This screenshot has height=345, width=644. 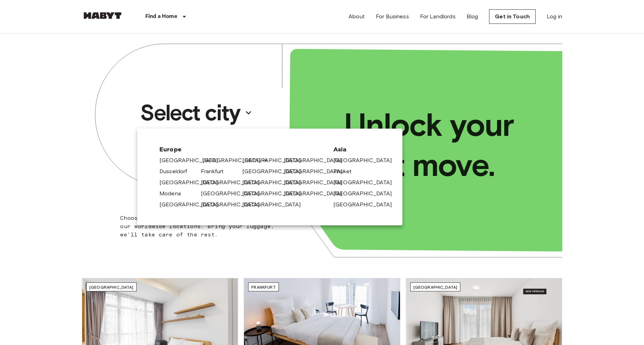 What do you see at coordinates (241, 149) in the screenshot?
I see `span: Europe` at bounding box center [241, 149].